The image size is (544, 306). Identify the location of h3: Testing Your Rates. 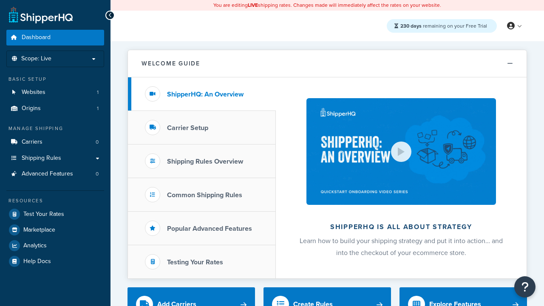
(195, 262).